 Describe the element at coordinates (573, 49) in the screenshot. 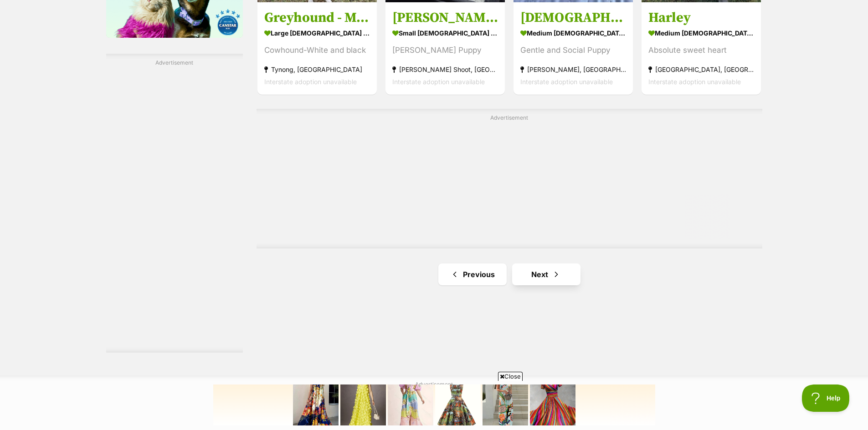

I see `div: Gentle and Social Puppy` at that location.